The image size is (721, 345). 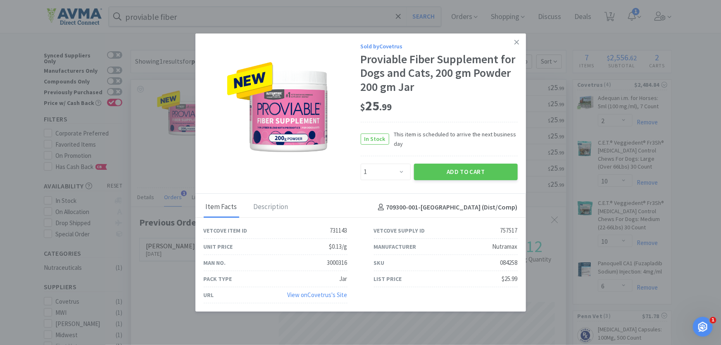 What do you see at coordinates (282, 111) in the screenshot?
I see `img: 4e81d99bb952405f8e8743888fe2b922.png` at bounding box center [282, 111].